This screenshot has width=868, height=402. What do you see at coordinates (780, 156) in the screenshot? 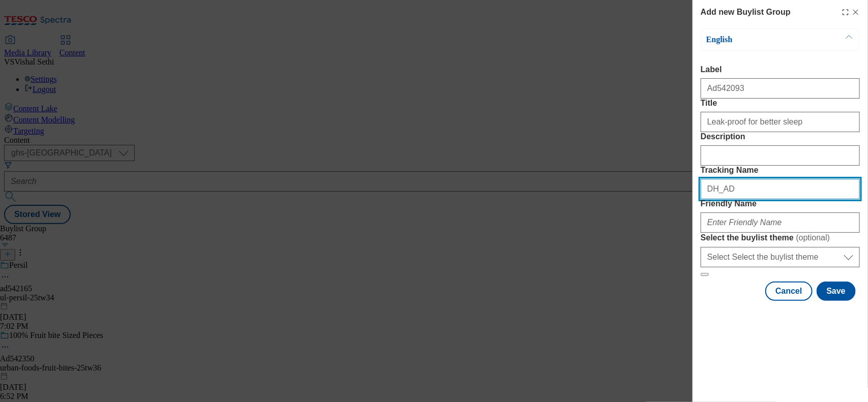
I see `input: Enter Description` at bounding box center [780, 156].